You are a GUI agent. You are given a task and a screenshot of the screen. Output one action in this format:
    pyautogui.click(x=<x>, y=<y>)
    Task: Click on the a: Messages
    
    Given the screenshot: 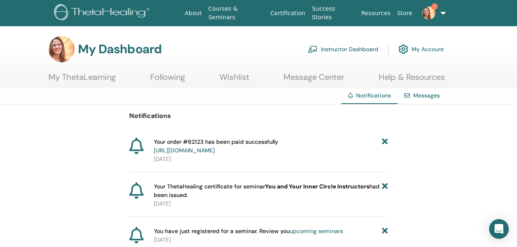 What is the action you would take?
    pyautogui.click(x=426, y=96)
    